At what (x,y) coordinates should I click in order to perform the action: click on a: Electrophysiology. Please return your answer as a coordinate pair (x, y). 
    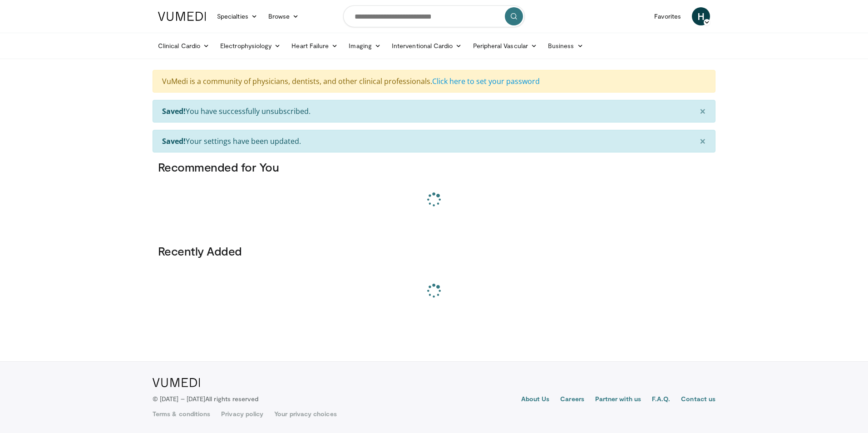
    Looking at the image, I should click on (250, 46).